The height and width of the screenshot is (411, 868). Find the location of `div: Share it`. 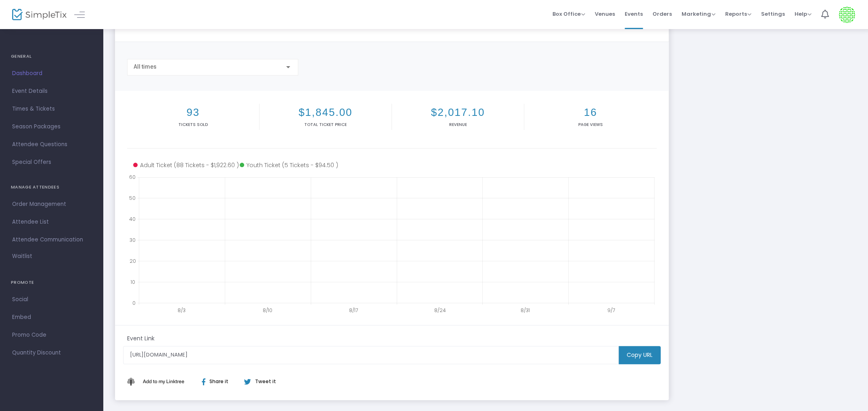

div: Share it is located at coordinates (218, 382).